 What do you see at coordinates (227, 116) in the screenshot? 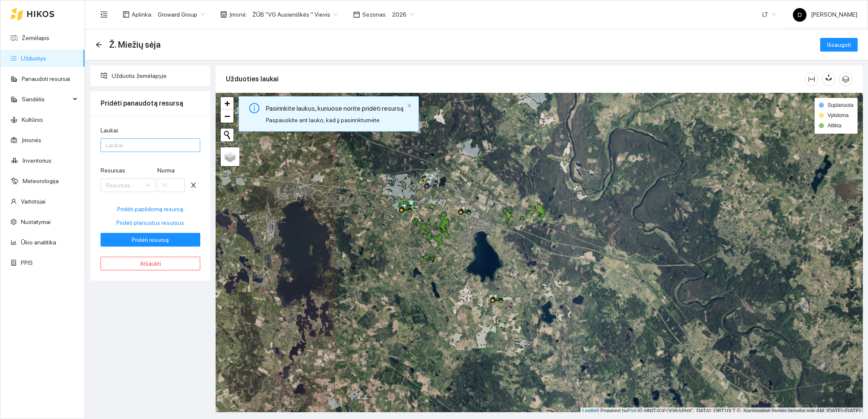
I see `a: Zoom out` at bounding box center [227, 116].